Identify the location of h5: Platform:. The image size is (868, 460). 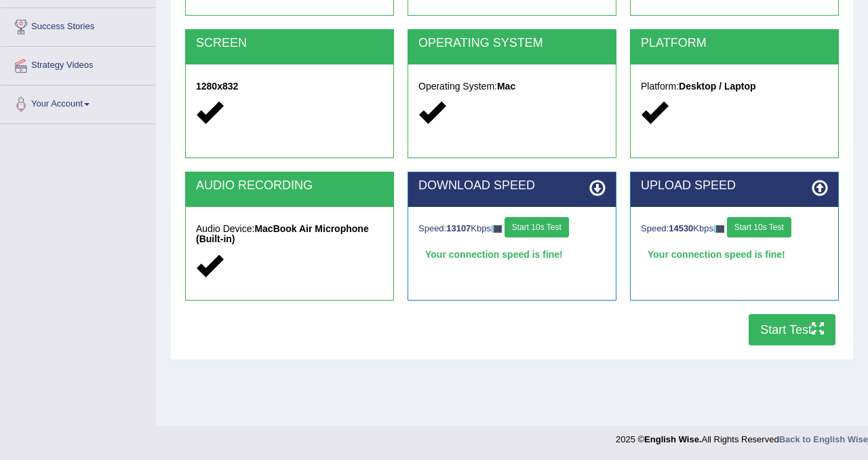
(735, 86).